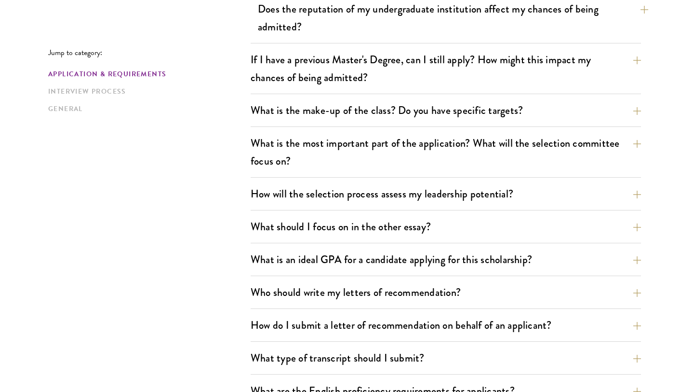  What do you see at coordinates (446, 226) in the screenshot?
I see `button: What should I focus on in the other essay?` at bounding box center [446, 226].